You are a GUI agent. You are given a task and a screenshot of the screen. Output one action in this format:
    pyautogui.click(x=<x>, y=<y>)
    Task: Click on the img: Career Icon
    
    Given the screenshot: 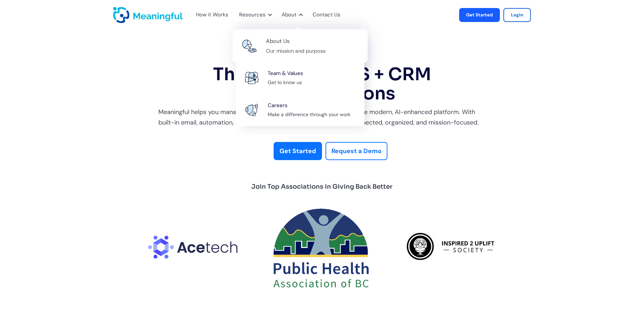 What is the action you would take?
    pyautogui.click(x=252, y=110)
    